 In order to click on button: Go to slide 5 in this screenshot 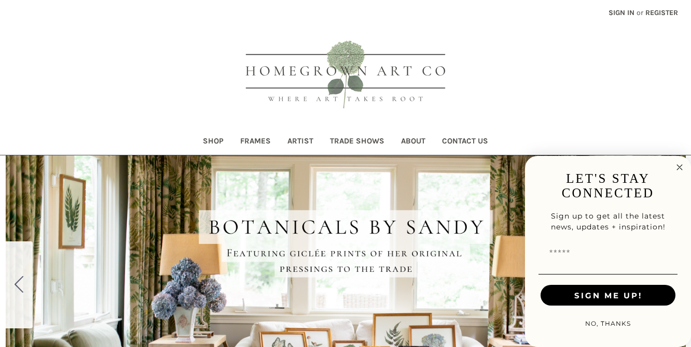, I will do `click(19, 285)`.